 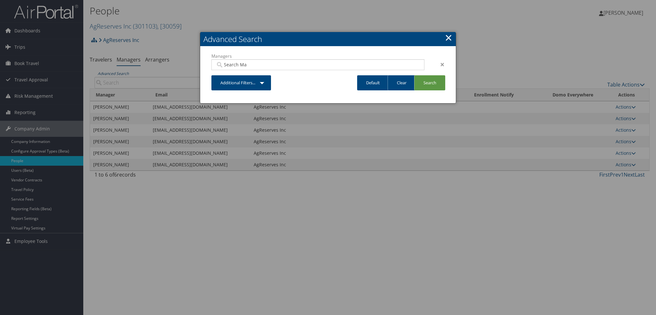 What do you see at coordinates (233, 65) in the screenshot?
I see `input: Search Managers` at bounding box center [233, 65].